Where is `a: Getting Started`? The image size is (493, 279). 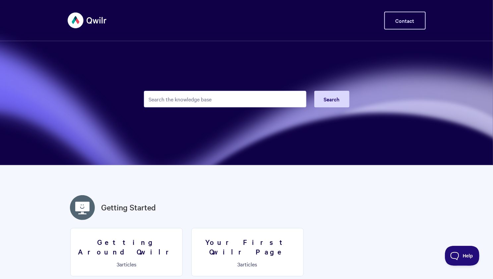
a: Getting Started is located at coordinates (129, 208).